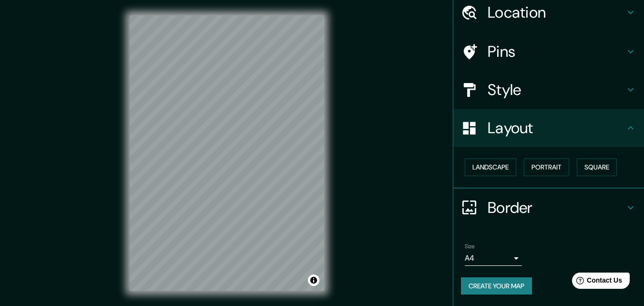  Describe the element at coordinates (549, 51) in the screenshot. I see `div: Pins` at that location.